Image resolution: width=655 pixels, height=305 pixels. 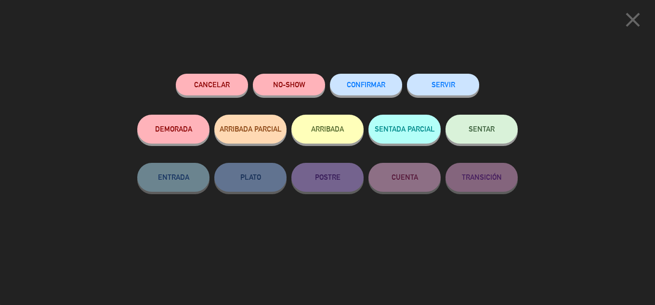 What do you see at coordinates (327, 129) in the screenshot?
I see `button: ARRIBADA` at bounding box center [327, 129].